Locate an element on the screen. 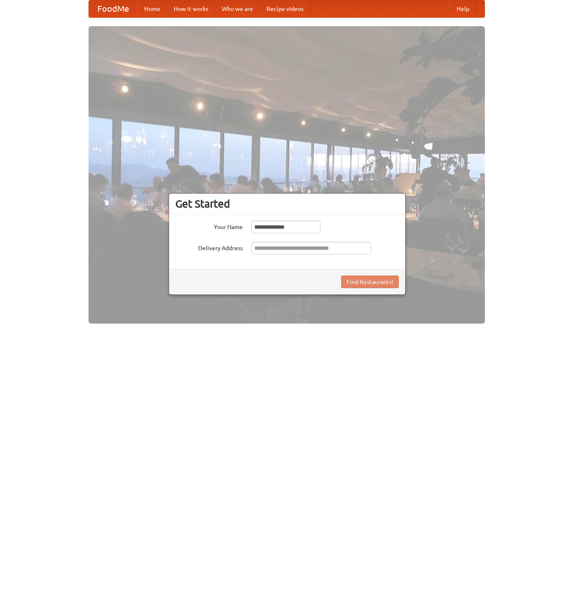 The image size is (573, 597). a: Recipe videos is located at coordinates (285, 9).